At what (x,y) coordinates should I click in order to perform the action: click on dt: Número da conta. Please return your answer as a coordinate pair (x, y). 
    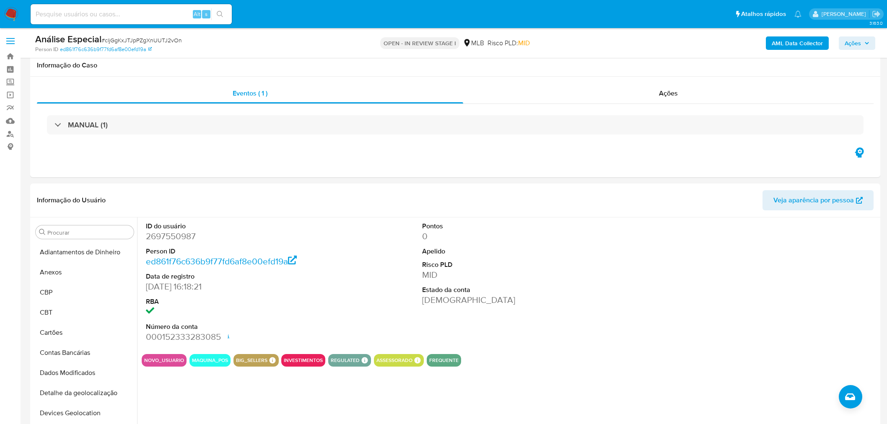
    Looking at the image, I should click on (234, 327).